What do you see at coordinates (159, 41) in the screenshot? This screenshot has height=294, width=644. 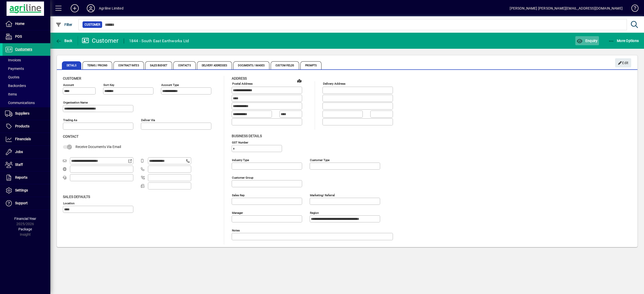 I see `div: 1844 - South East Earthworks Ltd` at bounding box center [159, 41].